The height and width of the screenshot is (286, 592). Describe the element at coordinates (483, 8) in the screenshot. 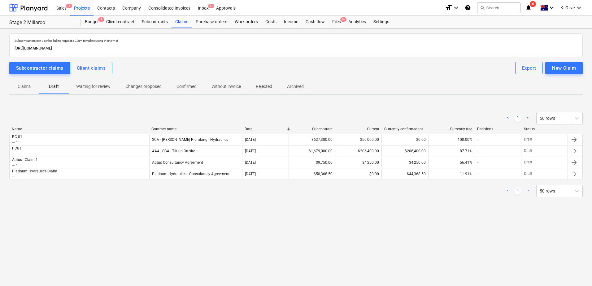

I see `span: search` at that location.